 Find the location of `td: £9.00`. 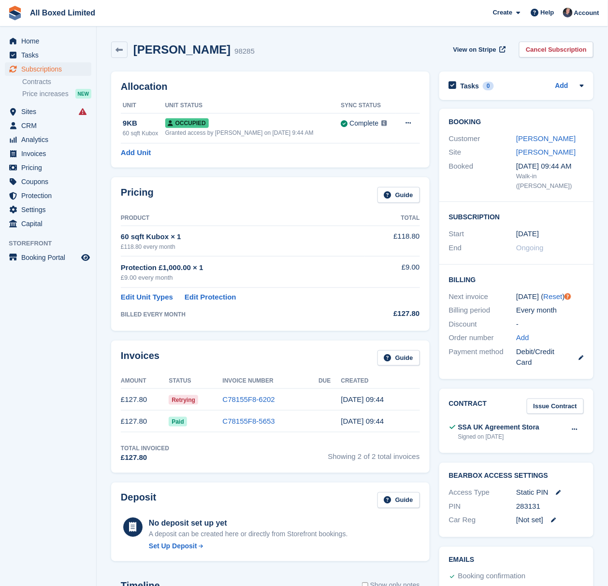

td: £9.00 is located at coordinates (392, 272).